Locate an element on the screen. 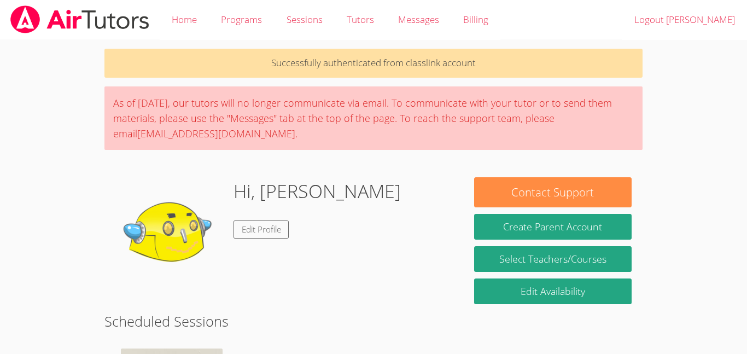  a: Edit Availability is located at coordinates (553, 291).